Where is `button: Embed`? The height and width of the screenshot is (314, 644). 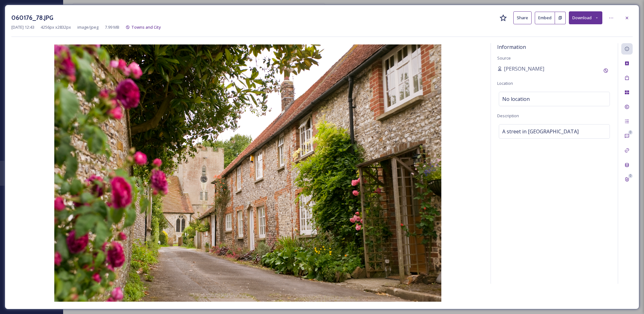
button: Embed is located at coordinates (545, 18).